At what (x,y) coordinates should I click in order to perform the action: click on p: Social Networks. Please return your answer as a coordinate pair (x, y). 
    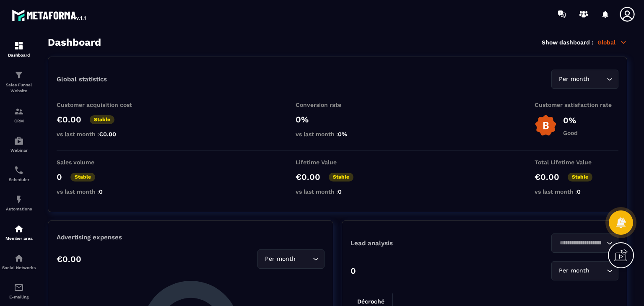
    Looking at the image, I should click on (19, 268).